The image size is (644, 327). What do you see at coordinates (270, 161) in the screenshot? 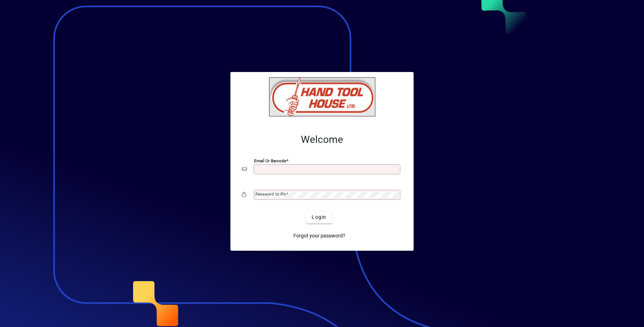
I see `mat-label: Email or Barcode` at bounding box center [270, 161].